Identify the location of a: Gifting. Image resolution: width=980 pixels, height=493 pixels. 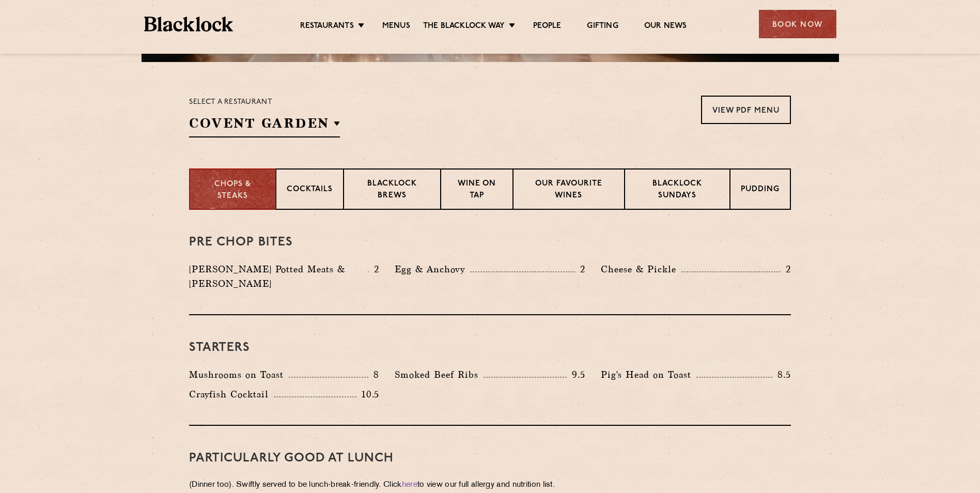
(602, 27).